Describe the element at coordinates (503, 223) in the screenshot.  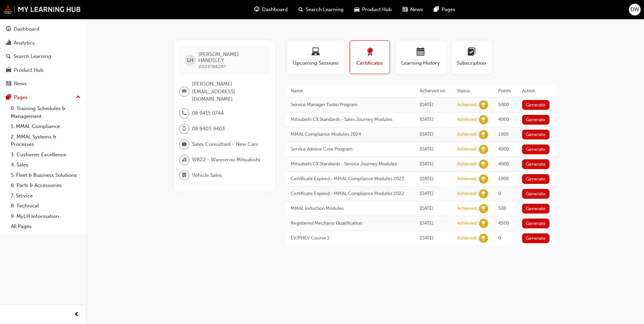
I see `span: 4500` at that location.